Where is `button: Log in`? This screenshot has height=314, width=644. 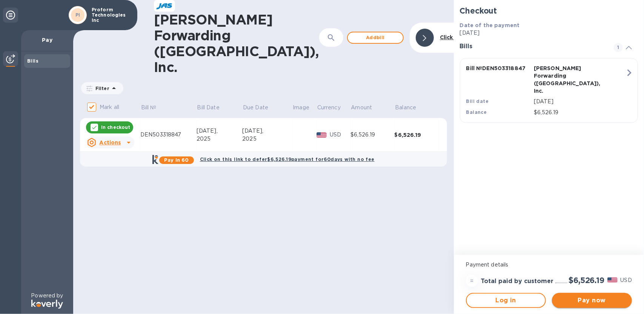
button: Log in is located at coordinates (506, 301).